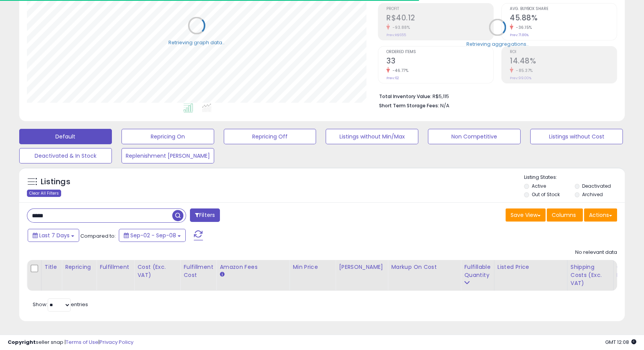 The image size is (644, 350). What do you see at coordinates (539, 186) in the screenshot?
I see `label: Active` at bounding box center [539, 186].